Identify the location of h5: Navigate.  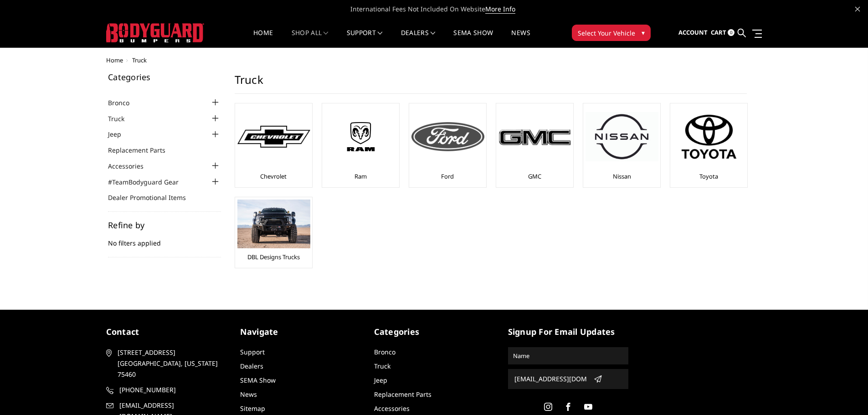
(300, 332).